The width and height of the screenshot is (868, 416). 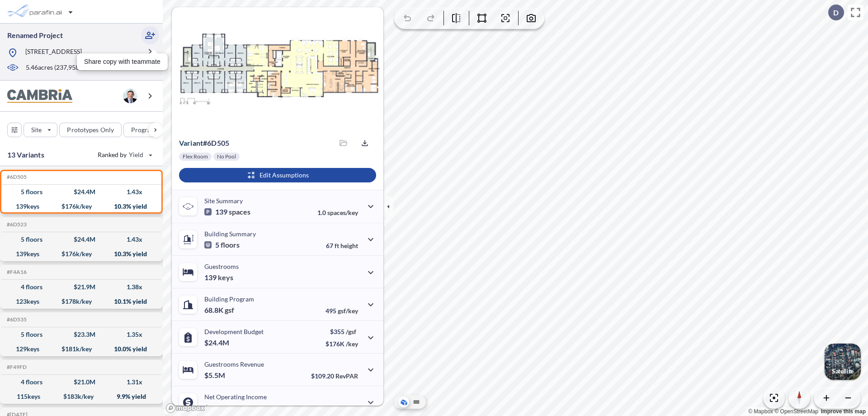 I want to click on button: Program, so click(x=148, y=130).